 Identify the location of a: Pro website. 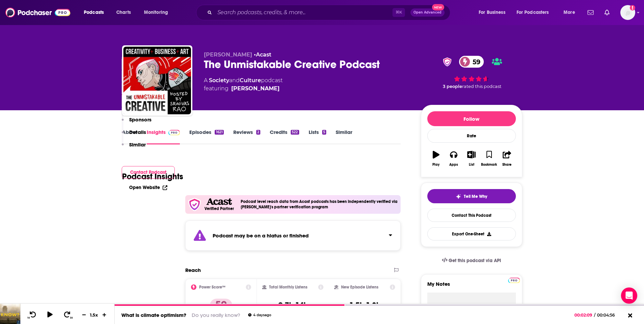
(514, 280).